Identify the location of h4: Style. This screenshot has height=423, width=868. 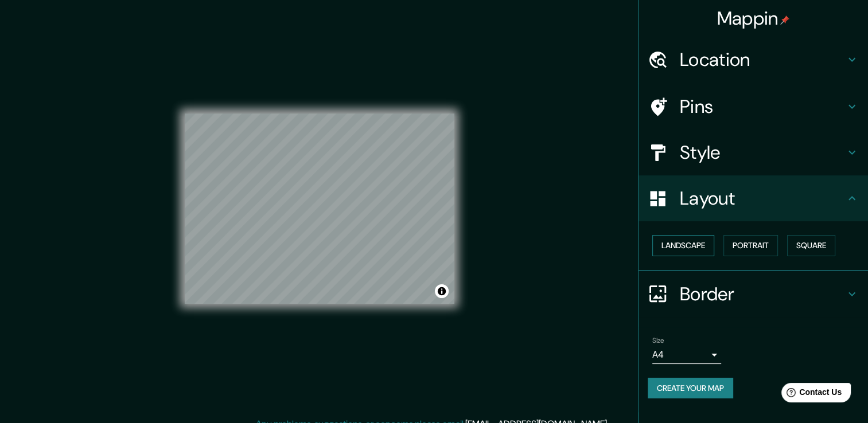
(763, 153).